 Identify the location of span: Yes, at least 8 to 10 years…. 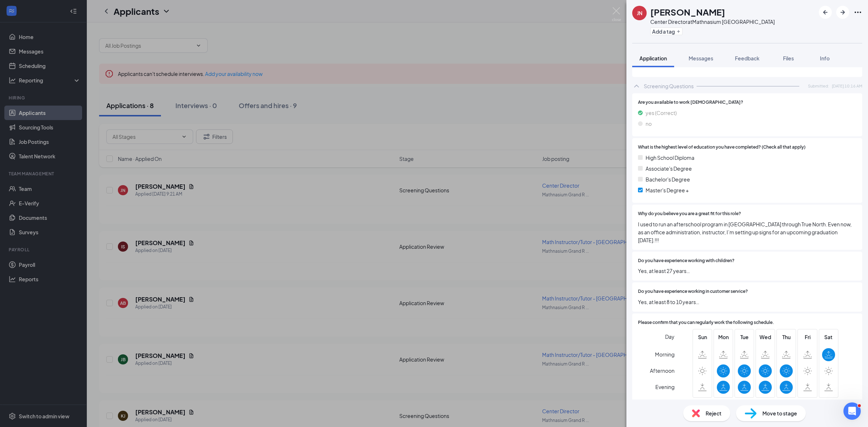
(747, 302).